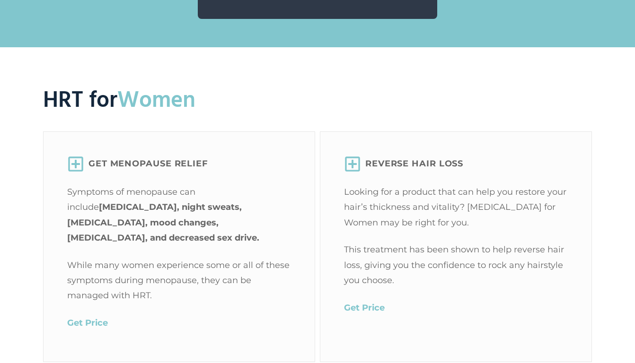 The width and height of the screenshot is (635, 363). Describe the element at coordinates (179, 215) in the screenshot. I see `p: Symptoms of menopause can include` at that location.